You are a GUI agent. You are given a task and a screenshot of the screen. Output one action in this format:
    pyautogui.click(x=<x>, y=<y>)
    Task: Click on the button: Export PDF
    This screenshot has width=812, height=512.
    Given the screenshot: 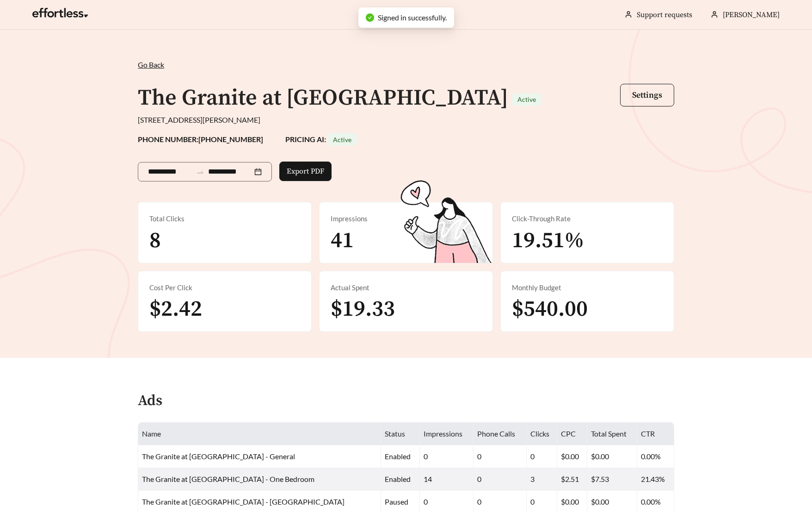 What is the action you would take?
    pyautogui.click(x=305, y=172)
    